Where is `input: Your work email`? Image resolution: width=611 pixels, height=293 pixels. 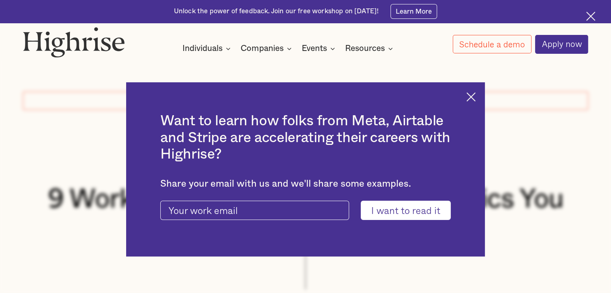
input: Your work email is located at coordinates (255, 210).